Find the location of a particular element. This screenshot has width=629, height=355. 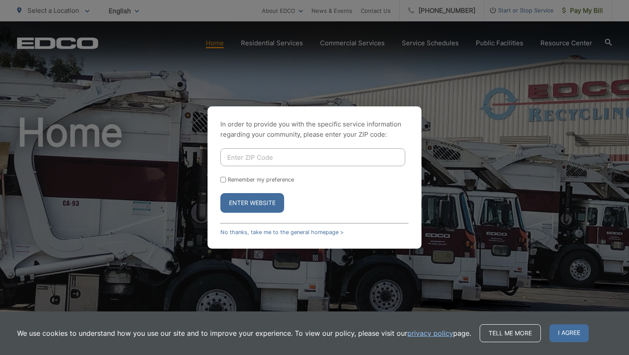

p: In order to provide you with the specific service information regarding your community, please en... is located at coordinates (314, 130).